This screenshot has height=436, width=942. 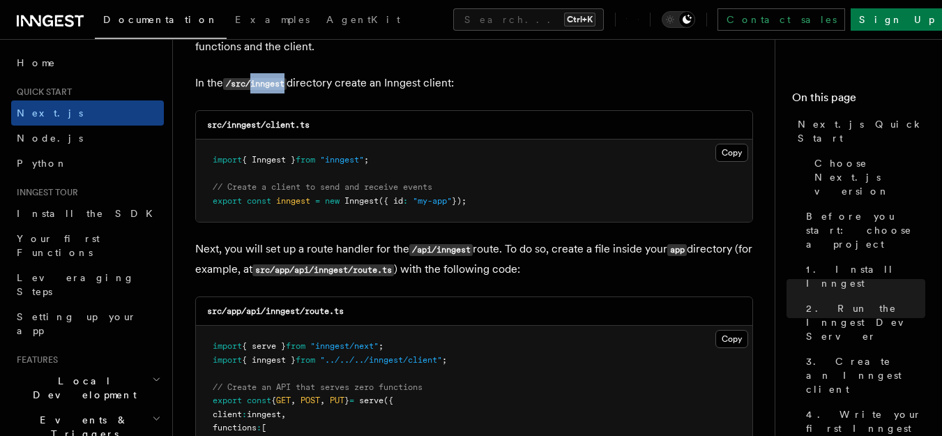 What do you see at coordinates (89, 86) in the screenshot?
I see `div: Domain Overview` at bounding box center [89, 86].